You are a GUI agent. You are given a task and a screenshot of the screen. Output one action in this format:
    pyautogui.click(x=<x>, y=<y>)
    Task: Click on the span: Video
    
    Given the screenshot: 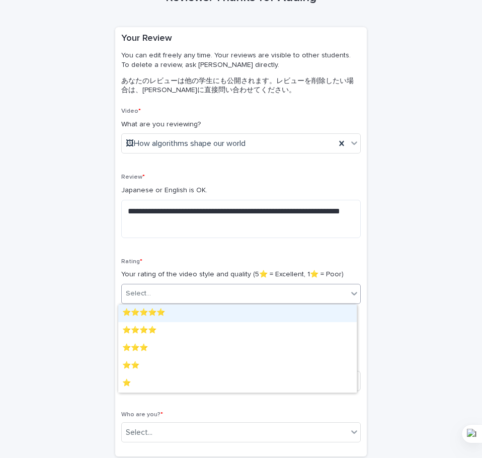 What is the action you would take?
    pyautogui.click(x=131, y=111)
    